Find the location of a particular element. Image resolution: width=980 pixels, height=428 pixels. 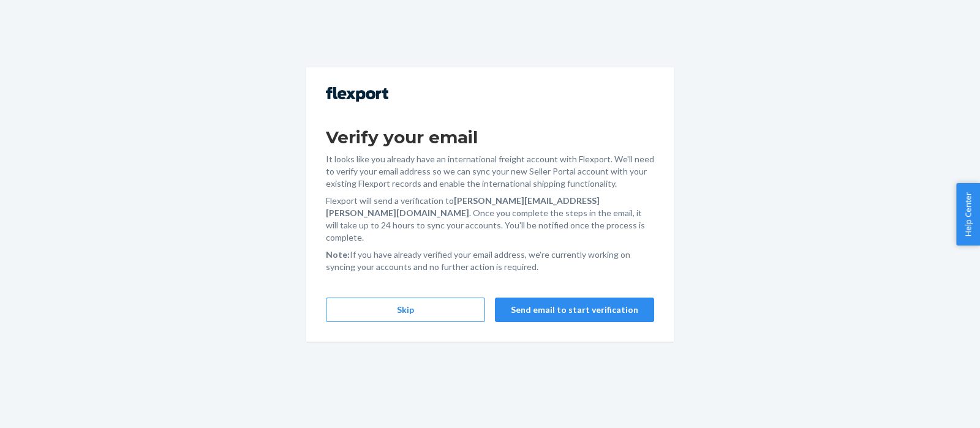

button: Send email to start verification is located at coordinates (575, 310).